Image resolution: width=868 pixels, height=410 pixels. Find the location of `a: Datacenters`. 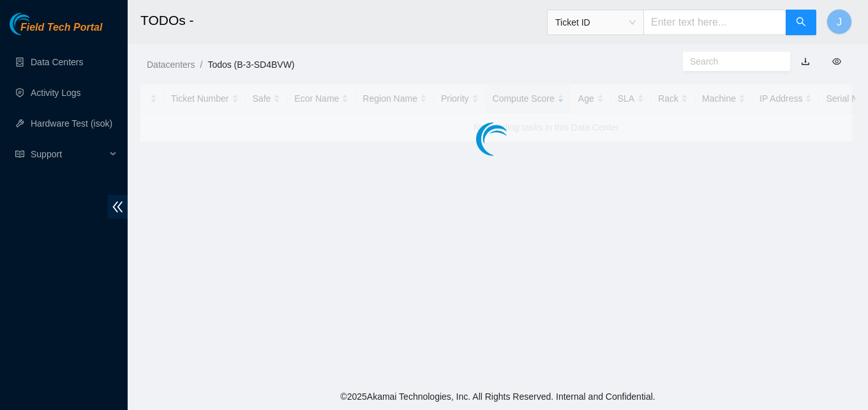

a: Datacenters is located at coordinates (170, 65).